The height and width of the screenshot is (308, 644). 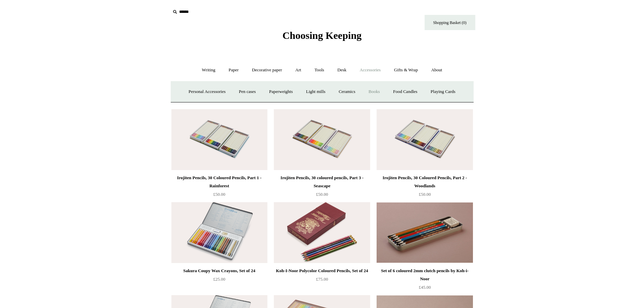 I want to click on img: Irojiten Pencils, 30 Coloured Pencils, Part 2 - Woodlands, so click(x=425, y=139).